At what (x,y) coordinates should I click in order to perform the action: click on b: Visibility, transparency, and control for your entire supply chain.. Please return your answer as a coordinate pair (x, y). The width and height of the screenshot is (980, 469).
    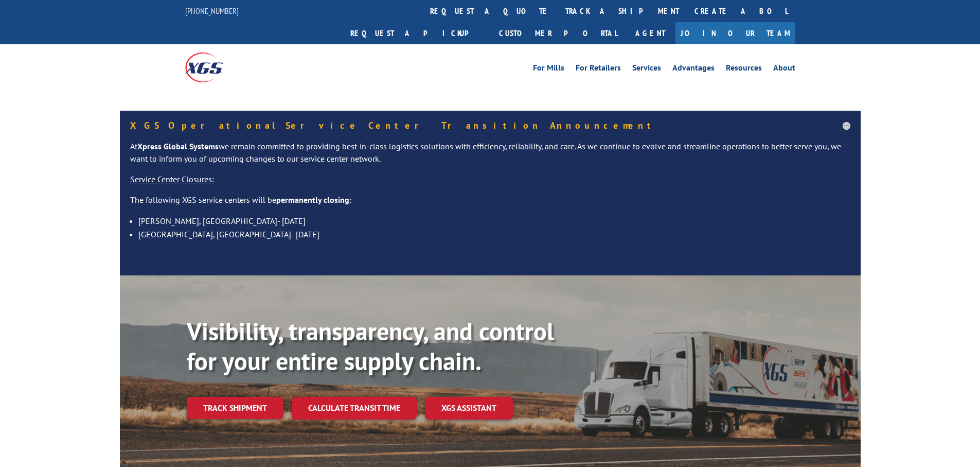
    Looking at the image, I should click on (370, 346).